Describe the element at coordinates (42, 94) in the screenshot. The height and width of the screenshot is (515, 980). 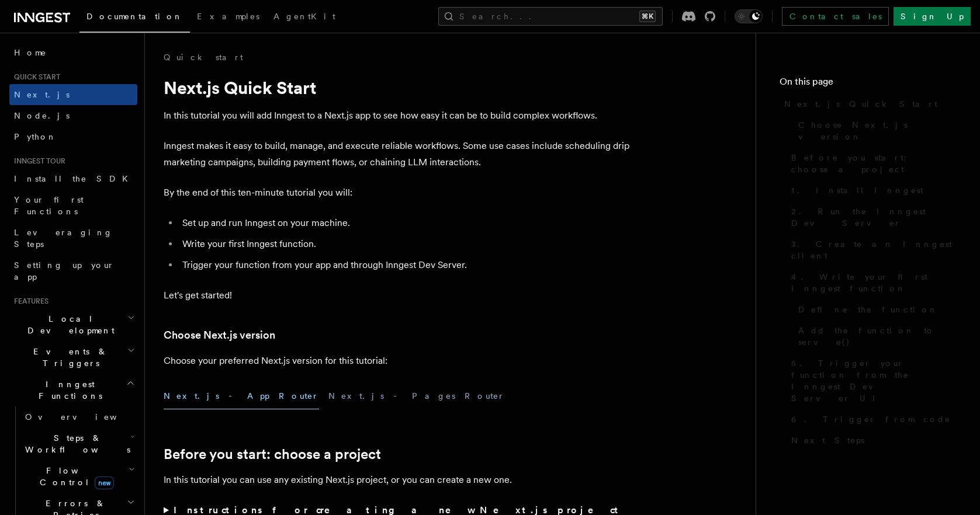
I see `span: Next.js` at that location.